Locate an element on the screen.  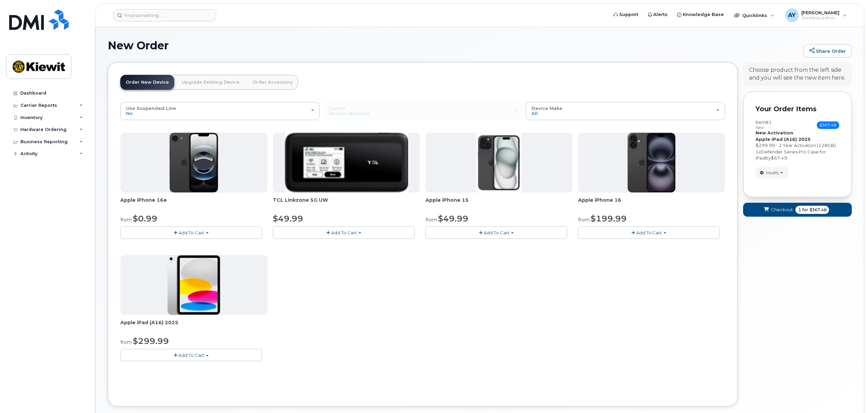
div: x by is located at coordinates (798, 155).